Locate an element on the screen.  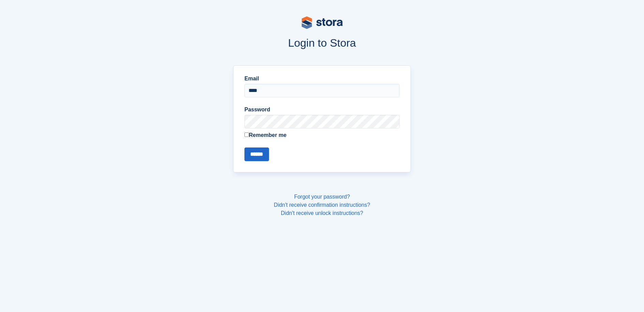
input: Remember me is located at coordinates (246, 135).